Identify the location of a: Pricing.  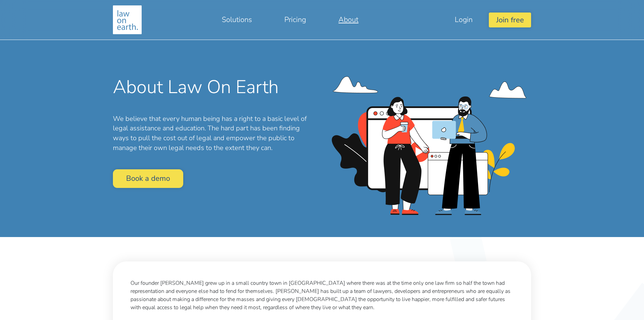
(295, 20).